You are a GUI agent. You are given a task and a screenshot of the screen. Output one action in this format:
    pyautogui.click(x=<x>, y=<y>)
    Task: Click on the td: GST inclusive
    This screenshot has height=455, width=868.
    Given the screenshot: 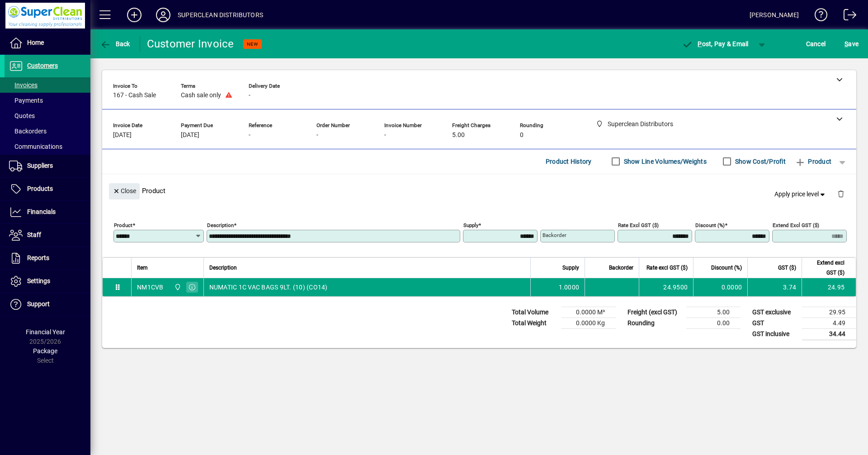 What is the action you would take?
    pyautogui.click(x=775, y=333)
    